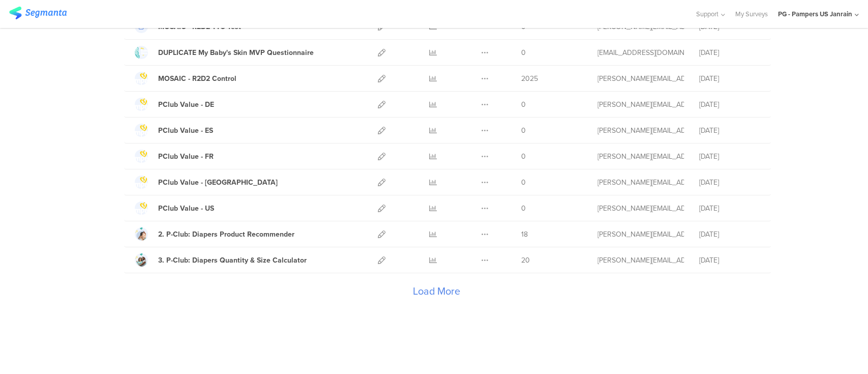 This screenshot has width=868, height=374. I want to click on div: PClub Value - US, so click(186, 208).